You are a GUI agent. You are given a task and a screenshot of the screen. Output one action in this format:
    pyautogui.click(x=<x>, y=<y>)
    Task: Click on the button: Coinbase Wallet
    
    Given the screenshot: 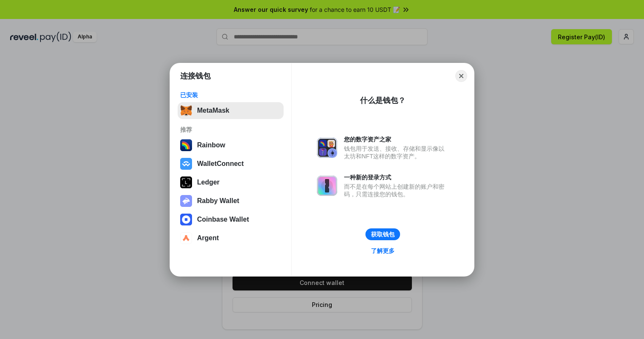 What is the action you would take?
    pyautogui.click(x=231, y=219)
    